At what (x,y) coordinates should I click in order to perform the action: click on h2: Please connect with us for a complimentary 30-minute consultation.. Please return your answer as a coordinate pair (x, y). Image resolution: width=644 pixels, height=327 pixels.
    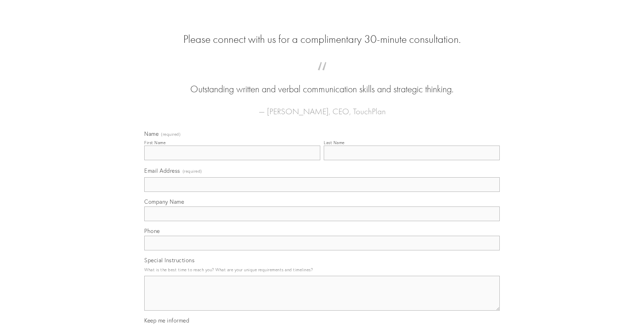
    Looking at the image, I should click on (322, 40).